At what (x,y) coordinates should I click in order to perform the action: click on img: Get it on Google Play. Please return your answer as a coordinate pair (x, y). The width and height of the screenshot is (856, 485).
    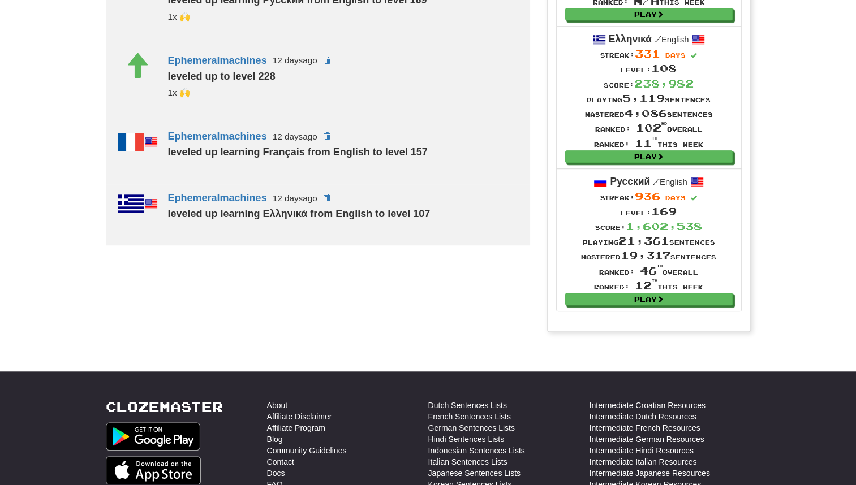
    Looking at the image, I should click on (153, 437).